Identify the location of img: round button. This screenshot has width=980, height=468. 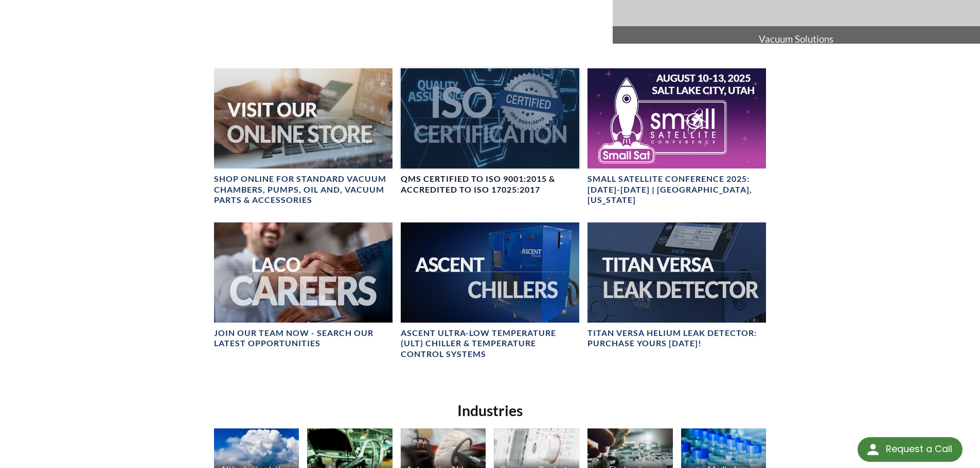
(872, 449).